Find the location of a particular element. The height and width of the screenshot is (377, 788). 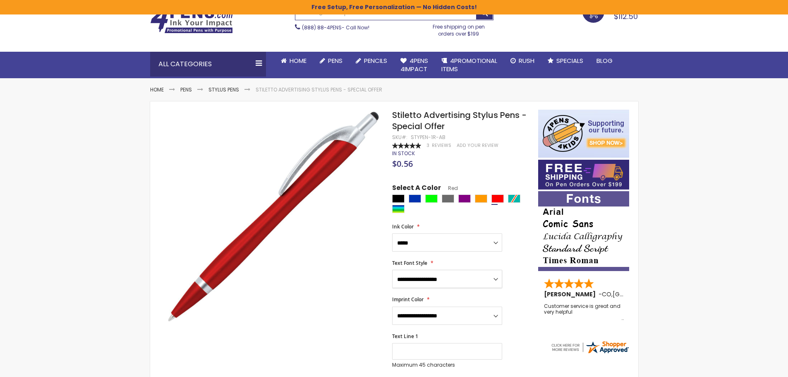

img: 4Pens Custom Pens and Promotional Products is located at coordinates (191, 20).